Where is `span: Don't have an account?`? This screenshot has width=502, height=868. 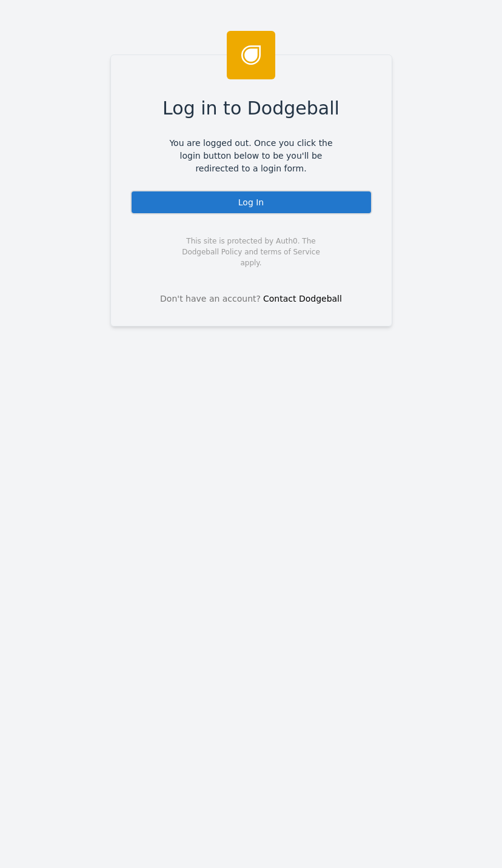
span: Don't have an account? is located at coordinates (210, 298).